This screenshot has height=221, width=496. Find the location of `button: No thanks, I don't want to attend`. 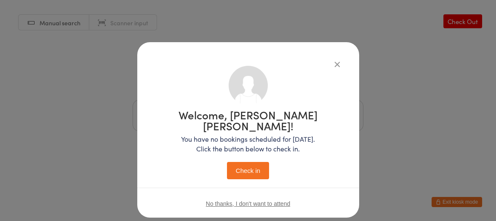

button: No thanks, I don't want to attend is located at coordinates (248, 203).